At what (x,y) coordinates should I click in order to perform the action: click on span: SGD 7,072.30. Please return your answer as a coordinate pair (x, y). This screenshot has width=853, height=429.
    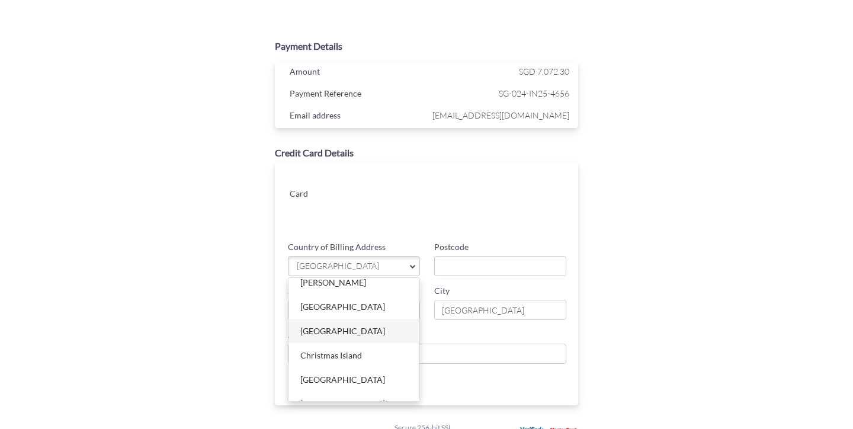
    Looking at the image, I should click on (544, 71).